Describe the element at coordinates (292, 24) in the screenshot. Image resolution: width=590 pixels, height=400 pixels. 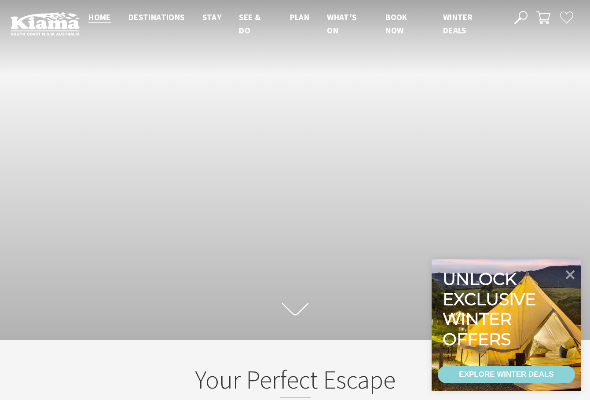
I see `nav: Main Menu` at that location.